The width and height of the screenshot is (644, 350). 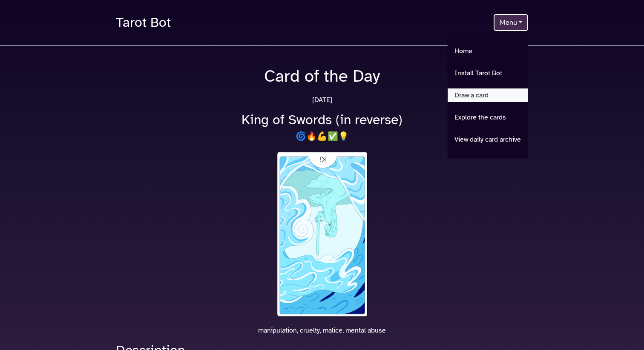 What do you see at coordinates (143, 23) in the screenshot?
I see `a: Tarot Bot` at bounding box center [143, 23].